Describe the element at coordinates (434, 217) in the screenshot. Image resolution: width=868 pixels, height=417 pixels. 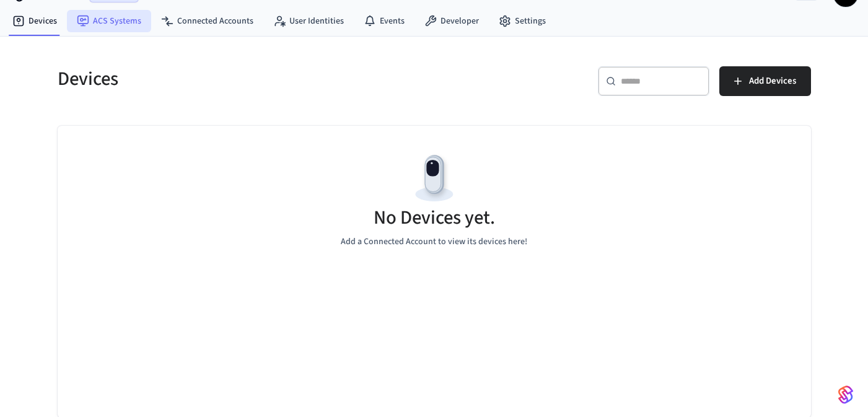
I see `h5: No Devices yet.` at that location.